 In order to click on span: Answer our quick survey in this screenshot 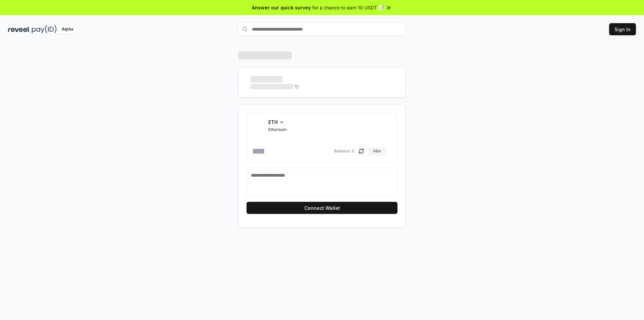, I will do `click(281, 7)`.